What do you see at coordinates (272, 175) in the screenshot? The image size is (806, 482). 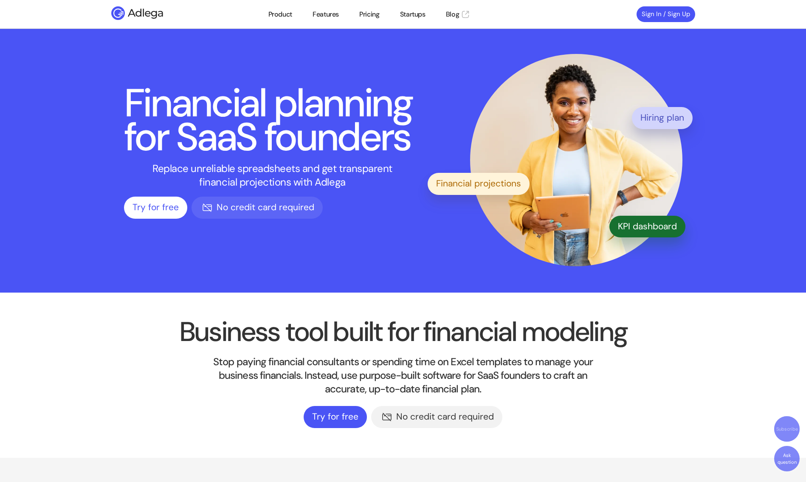 I see `p: Replace unreliable spreadsheets and get transparent financial projections with Adlega` at bounding box center [272, 175].